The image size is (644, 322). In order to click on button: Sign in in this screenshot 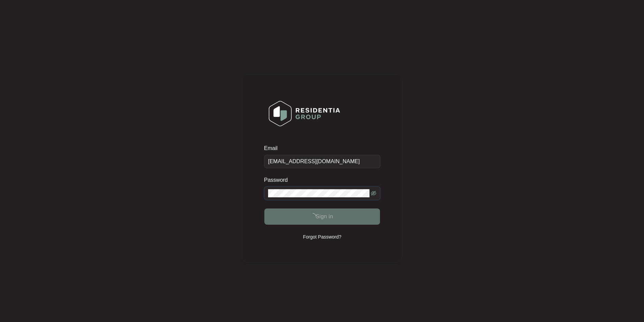, I will do `click(322, 217)`.